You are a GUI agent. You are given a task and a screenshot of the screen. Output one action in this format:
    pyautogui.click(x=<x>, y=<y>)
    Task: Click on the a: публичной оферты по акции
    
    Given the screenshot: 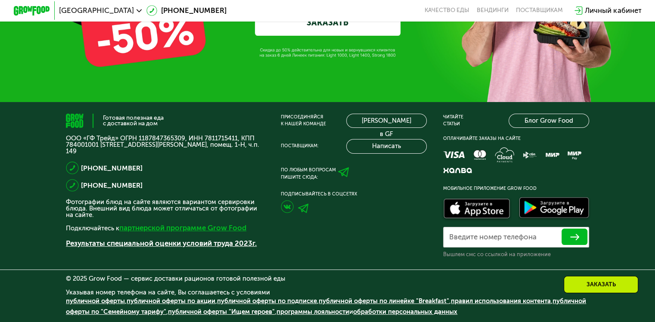 What is the action you would take?
    pyautogui.click(x=171, y=301)
    